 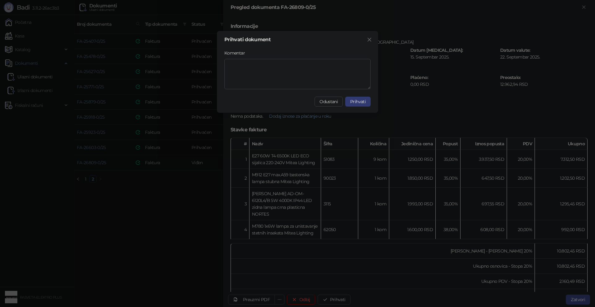 I want to click on div: Prihvati dokument, so click(x=297, y=40).